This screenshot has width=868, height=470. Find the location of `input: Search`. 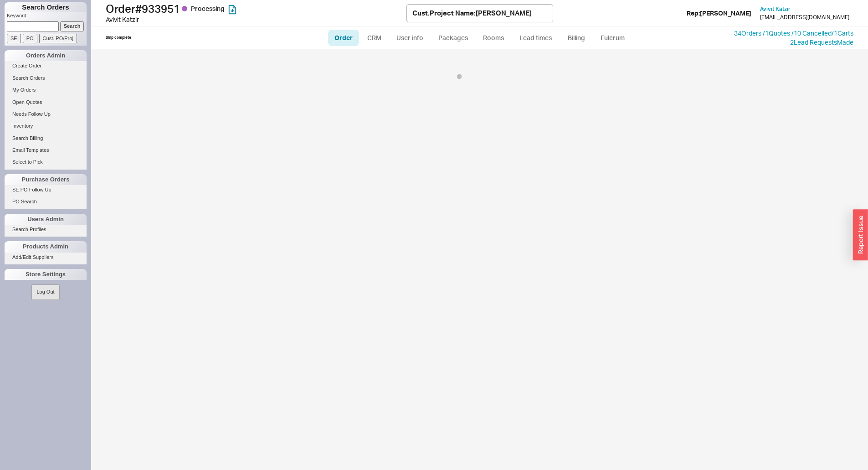

input: Search is located at coordinates (72, 26).